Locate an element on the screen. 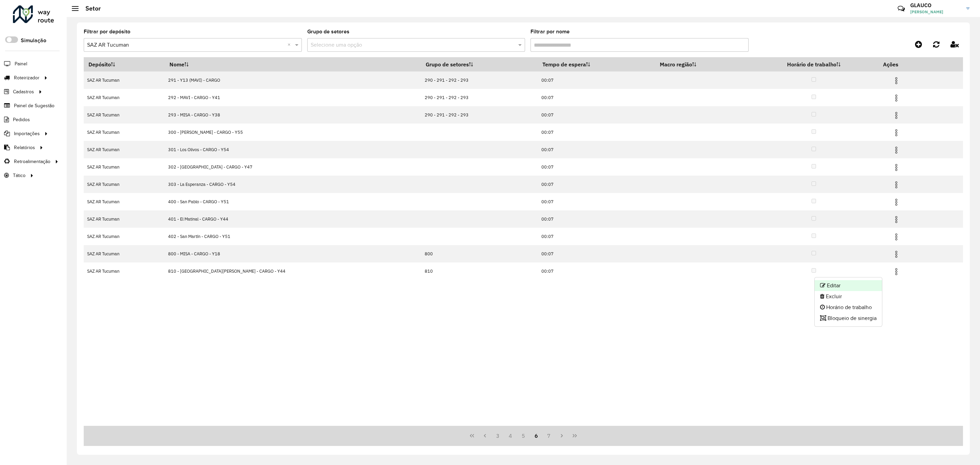 The width and height of the screenshot is (980, 465). th: Grupo de setores is located at coordinates (479, 65).